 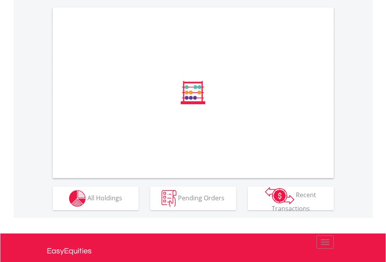 What do you see at coordinates (105, 198) in the screenshot?
I see `span: All Holdings` at bounding box center [105, 198].